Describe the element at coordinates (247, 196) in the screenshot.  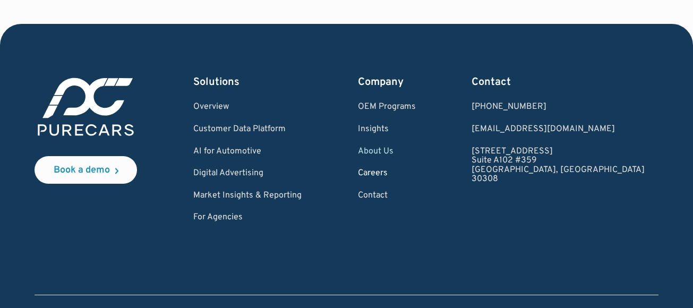
I see `a: Market Insights & Reporting` at that location.